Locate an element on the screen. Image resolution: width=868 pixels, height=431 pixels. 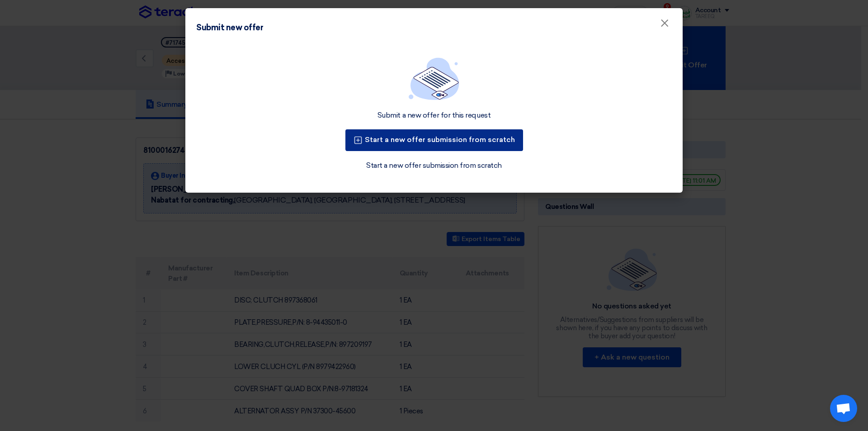
img: empty_state_list.svg is located at coordinates (434, 78).